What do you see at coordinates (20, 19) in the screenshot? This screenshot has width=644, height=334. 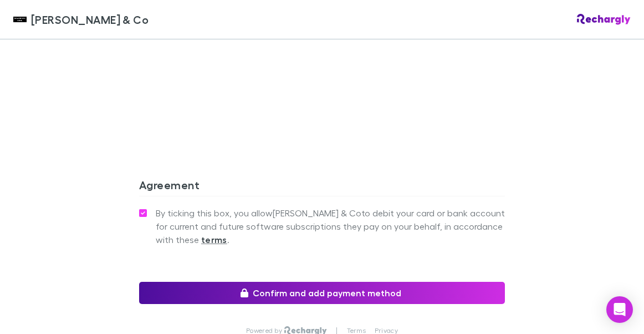 I see `img: Shaddock & Co's Logo` at bounding box center [20, 19].